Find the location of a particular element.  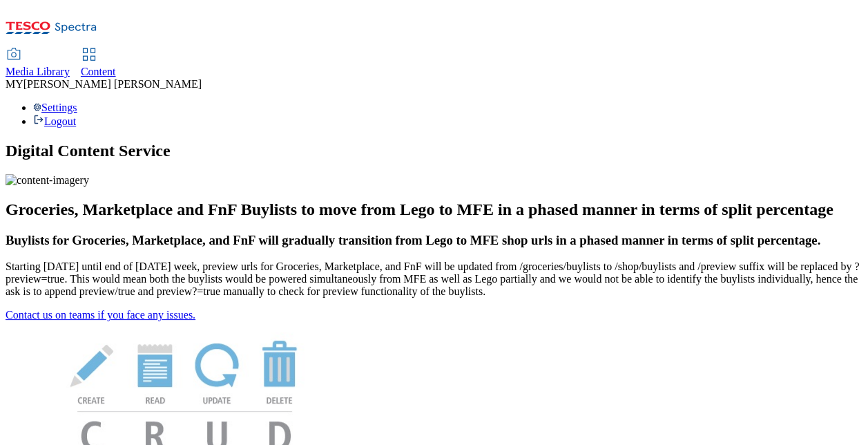

h2: Groceries, Marketplace and FnF Buylists to move from Lego to MFE in a phased manner in terms of s... is located at coordinates (433, 209).